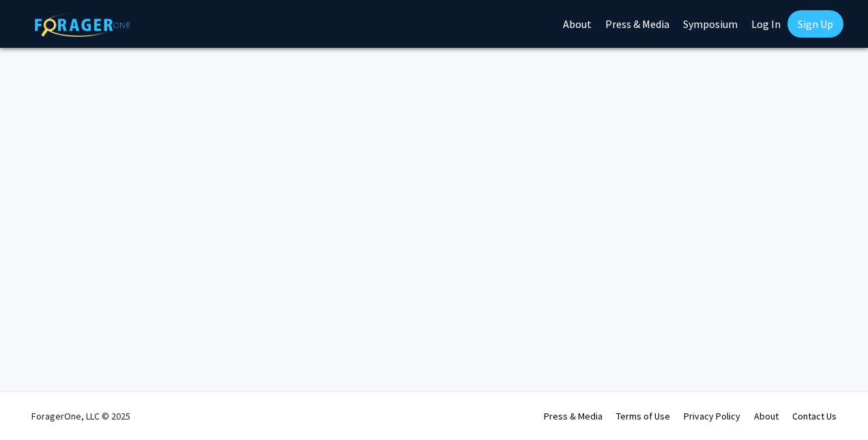 The width and height of the screenshot is (868, 440). What do you see at coordinates (643, 416) in the screenshot?
I see `a: Terms of Use` at bounding box center [643, 416].